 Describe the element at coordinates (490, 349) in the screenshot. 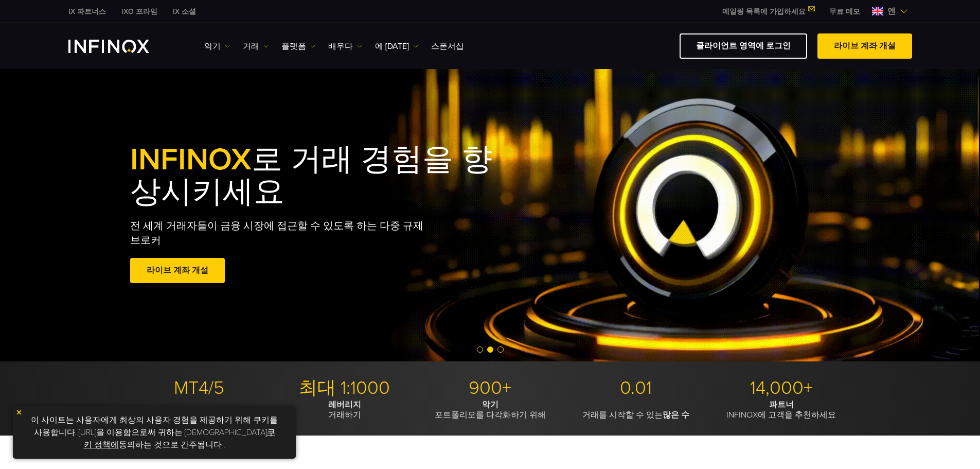

I see `span: Go to slide 2` at that location.